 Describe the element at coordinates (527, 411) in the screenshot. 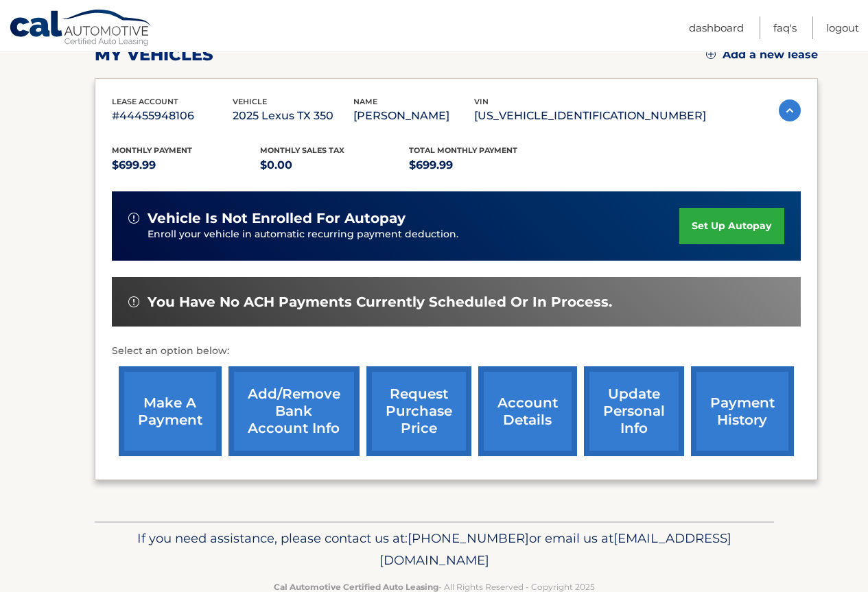

I see `a: account details` at that location.